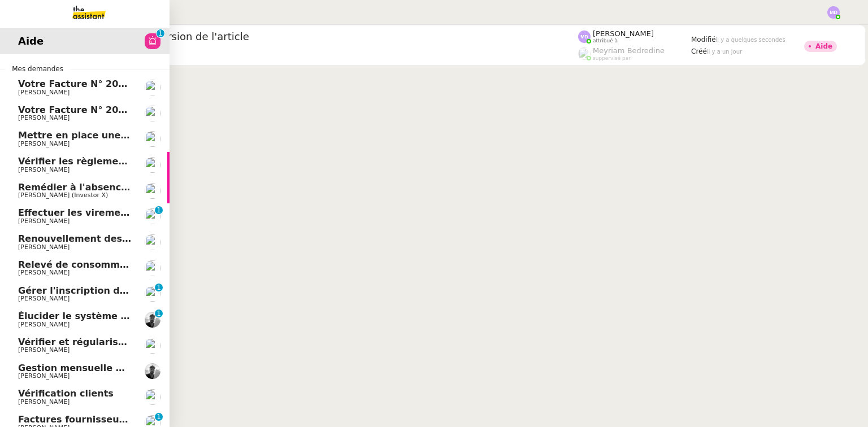 The image size is (868, 427). What do you see at coordinates (585, 54) in the screenshot?
I see `img: users%2FaellJyylmXSg4jqeVbanehhyYJm1%2Favatar%2Fprofile-pic%20(4).png` at bounding box center [585, 54].